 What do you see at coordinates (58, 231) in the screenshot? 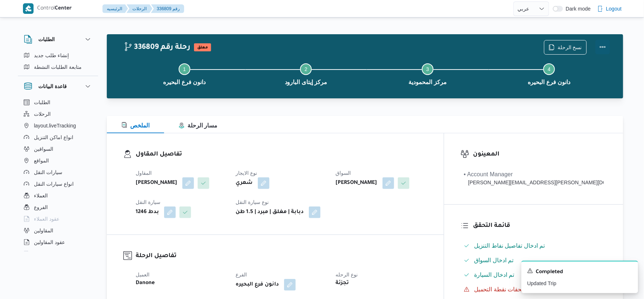
I see `button: المقاولين` at bounding box center [58, 231].